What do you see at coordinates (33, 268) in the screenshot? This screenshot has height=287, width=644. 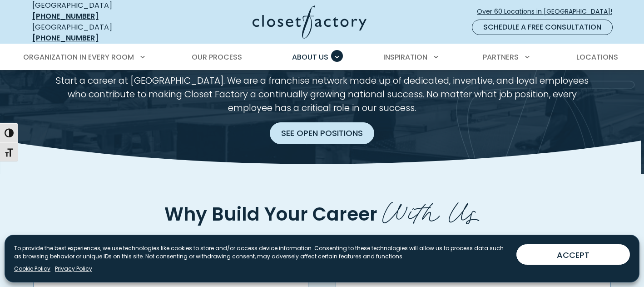 I see `a: Cookie Policy` at bounding box center [33, 268].